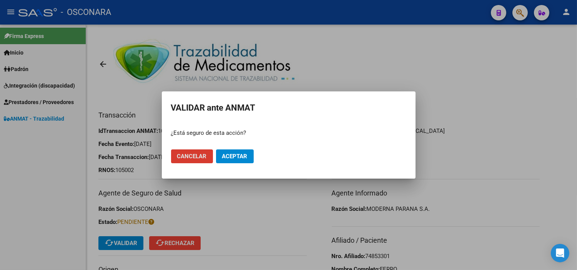 The width and height of the screenshot is (577, 270). Describe the element at coordinates (192, 156) in the screenshot. I see `button: Cancelar` at that location.